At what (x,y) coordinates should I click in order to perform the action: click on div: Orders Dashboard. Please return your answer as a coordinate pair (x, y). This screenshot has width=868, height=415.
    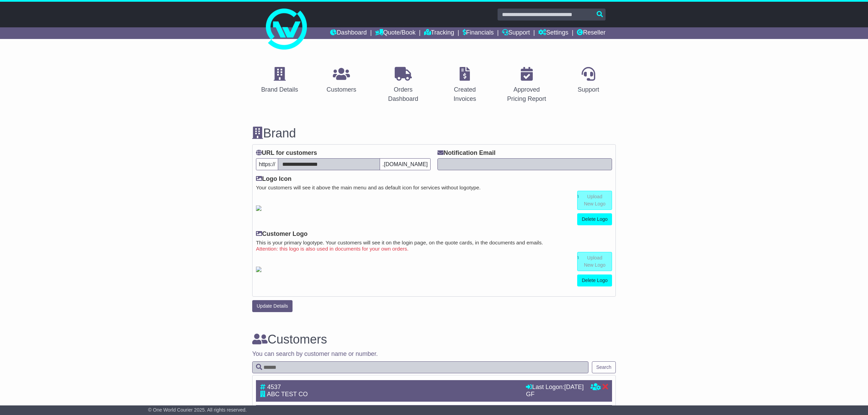
    Looking at the image, I should click on (403, 94).